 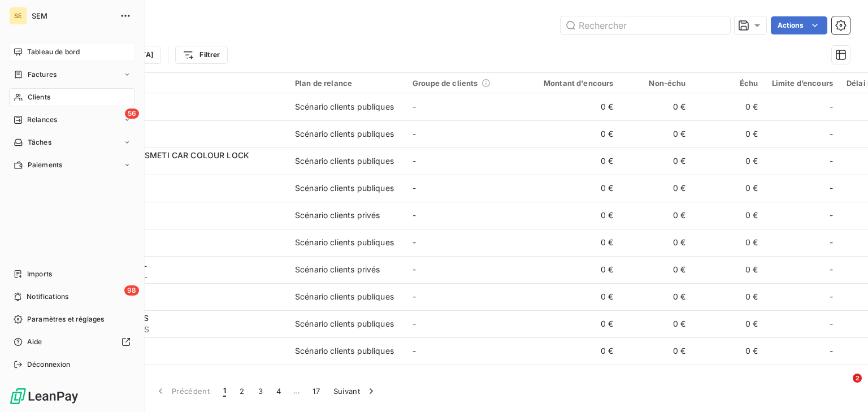 What do you see at coordinates (18, 16) in the screenshot?
I see `div: SE` at bounding box center [18, 16].